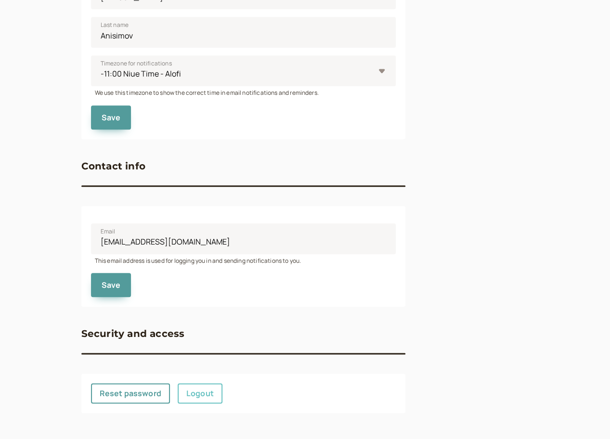 This screenshot has width=610, height=439. Describe the element at coordinates (244, 71) in the screenshot. I see `select: Timezone for notifications` at that location.